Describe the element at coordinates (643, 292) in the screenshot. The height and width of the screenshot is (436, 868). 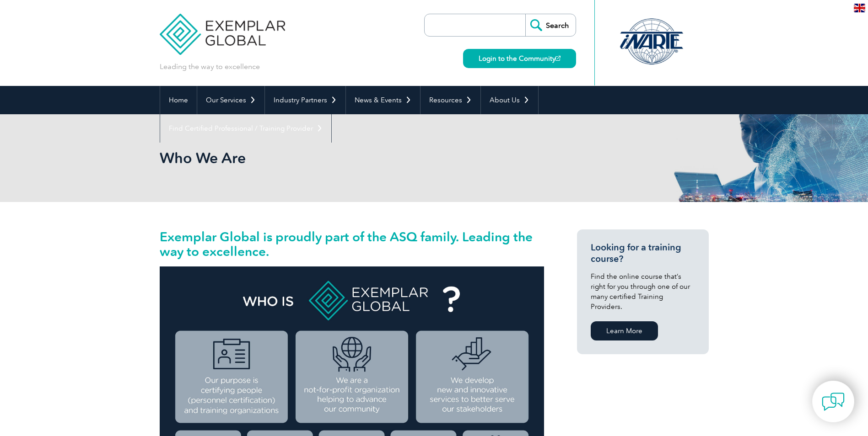
I see `p: Find the online course that’s right for you through one of our many certified Training Providers.` at that location.